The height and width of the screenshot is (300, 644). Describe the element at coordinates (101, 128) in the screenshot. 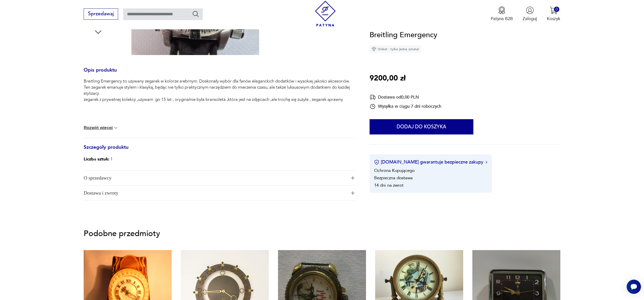

I see `button: Rozwiń więcej` at that location.